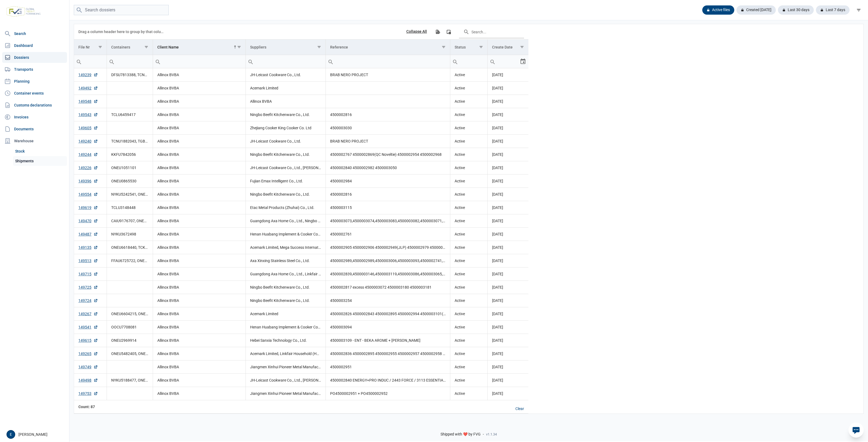  I want to click on a: Search, so click(34, 34).